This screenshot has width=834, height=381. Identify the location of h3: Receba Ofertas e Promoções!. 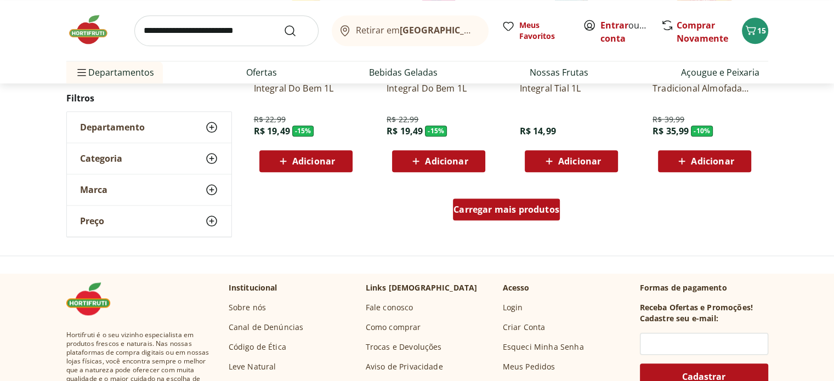
(697, 308).